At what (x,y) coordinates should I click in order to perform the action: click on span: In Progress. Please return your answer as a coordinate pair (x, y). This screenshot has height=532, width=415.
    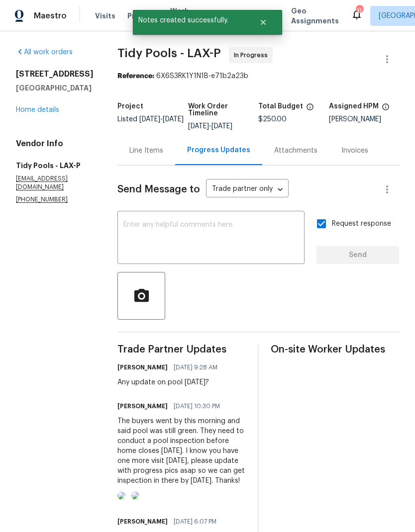
    Looking at the image, I should click on (253, 55).